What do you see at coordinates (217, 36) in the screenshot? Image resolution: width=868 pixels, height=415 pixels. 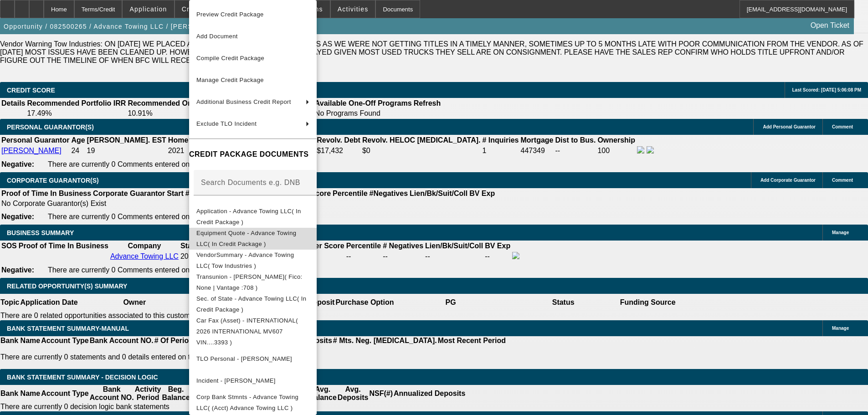 I see `span: Add Document` at bounding box center [217, 36].